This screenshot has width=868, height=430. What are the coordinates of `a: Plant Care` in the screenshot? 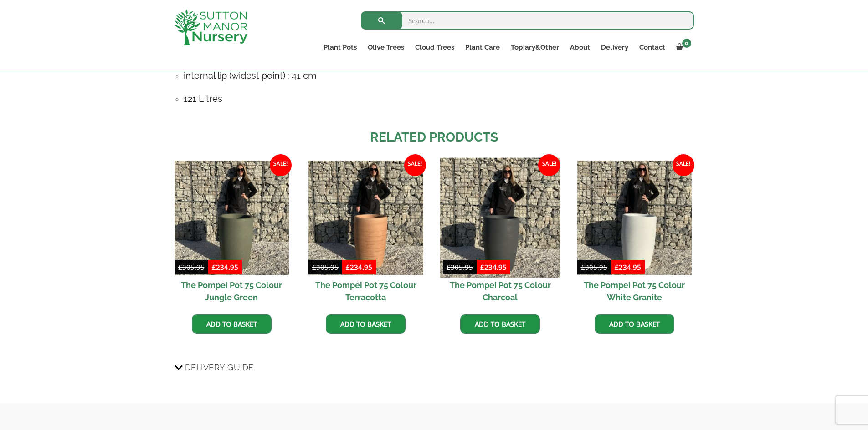 It's located at (482, 47).